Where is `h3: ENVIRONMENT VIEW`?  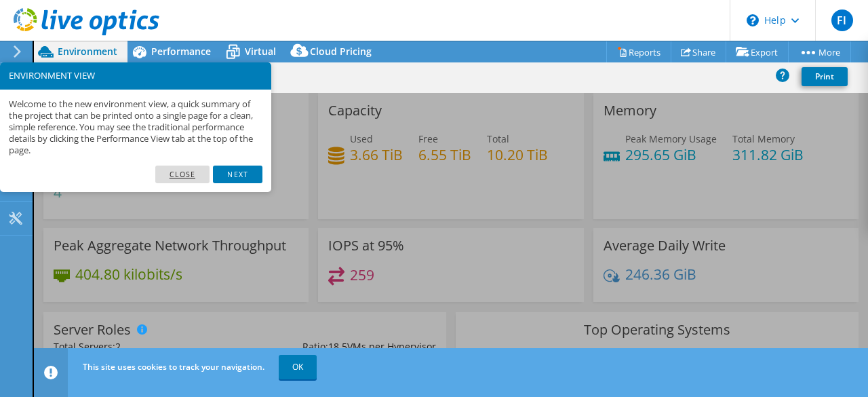 h3: ENVIRONMENT VIEW is located at coordinates (136, 75).